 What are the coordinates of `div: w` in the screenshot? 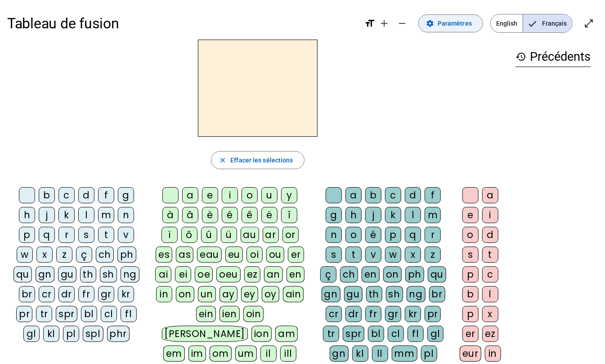 It's located at (25, 255).